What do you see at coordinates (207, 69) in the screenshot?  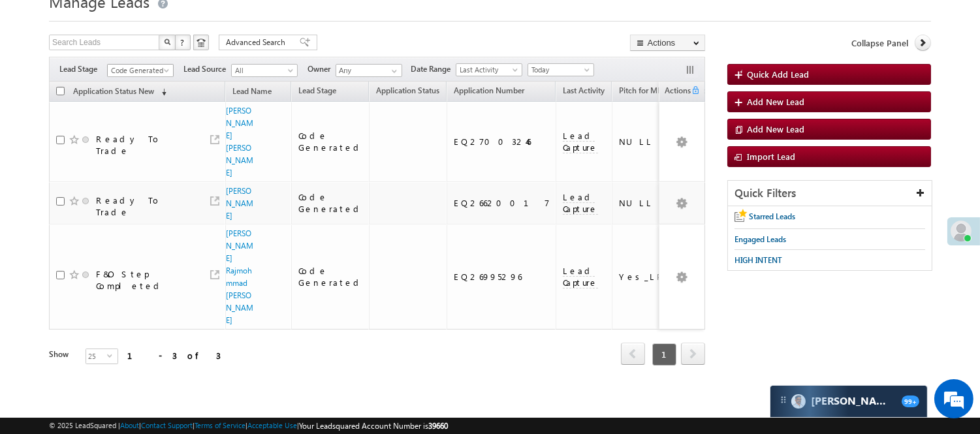 I see `span: Lead Source` at bounding box center [207, 69].